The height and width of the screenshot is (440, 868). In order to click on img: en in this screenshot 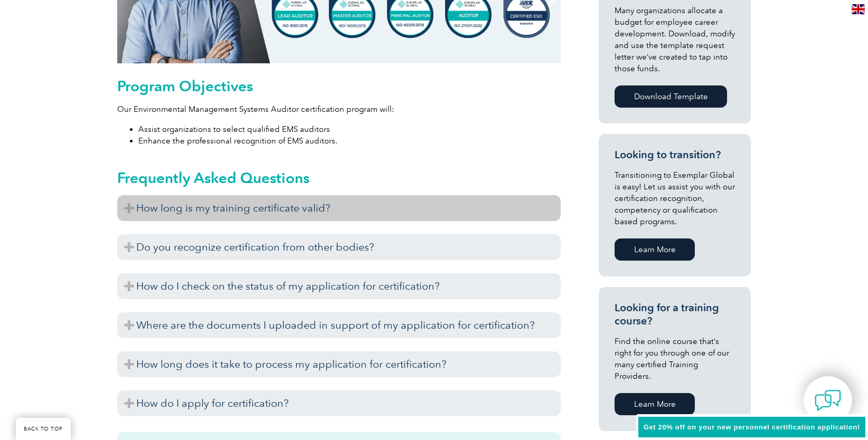, I will do `click(858, 9)`.